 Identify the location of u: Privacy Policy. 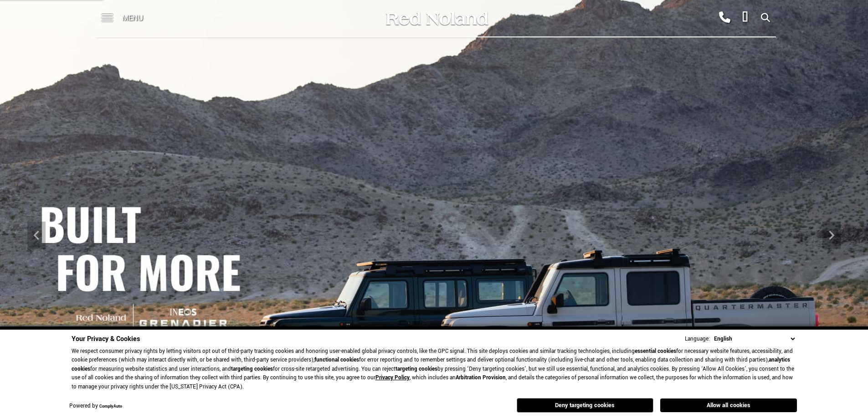
(393, 377).